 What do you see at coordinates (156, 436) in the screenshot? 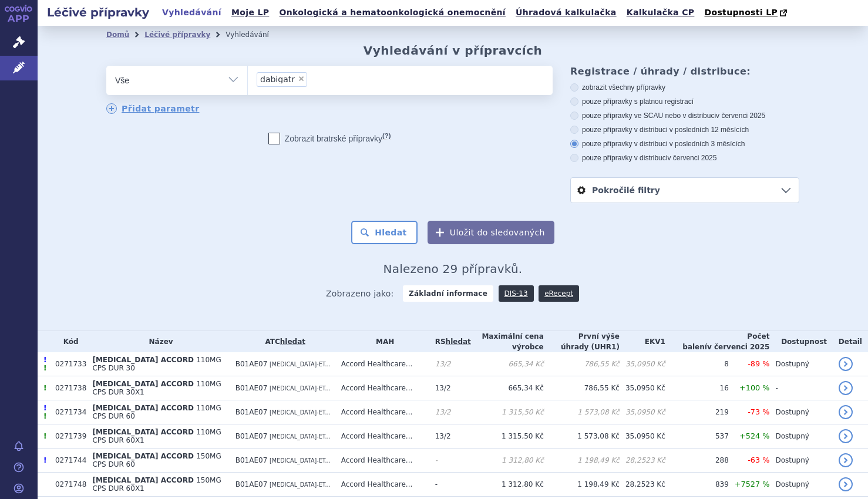
I see `span: 110MG CPS DUR 60X1` at bounding box center [156, 436].